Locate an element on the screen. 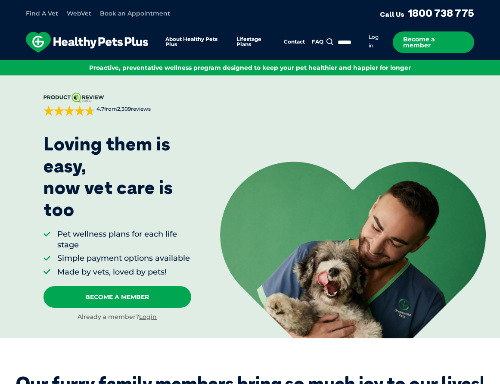 The image size is (500, 384). button: Search is located at coordinates (330, 42).